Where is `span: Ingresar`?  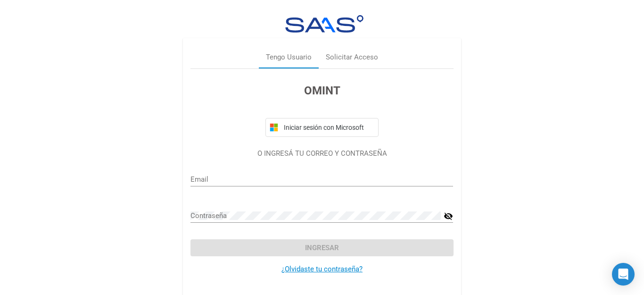
span: Ingresar is located at coordinates (322, 247).